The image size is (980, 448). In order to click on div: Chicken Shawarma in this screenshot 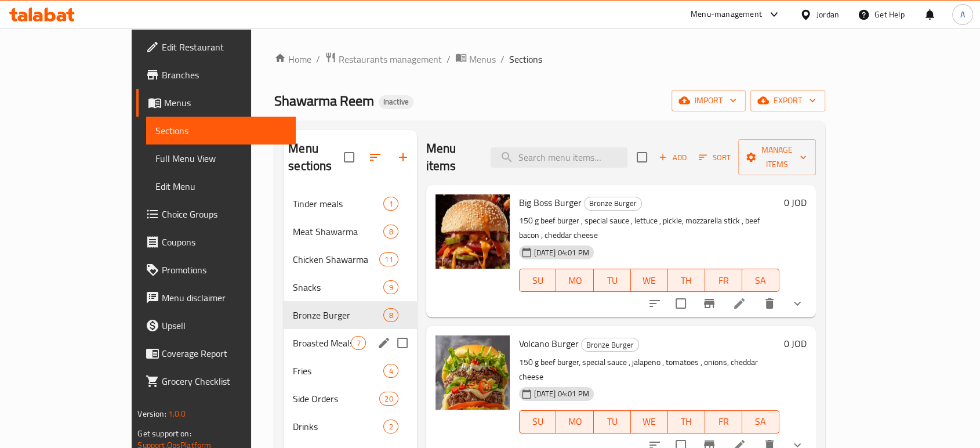, I will do `click(336, 259)`.